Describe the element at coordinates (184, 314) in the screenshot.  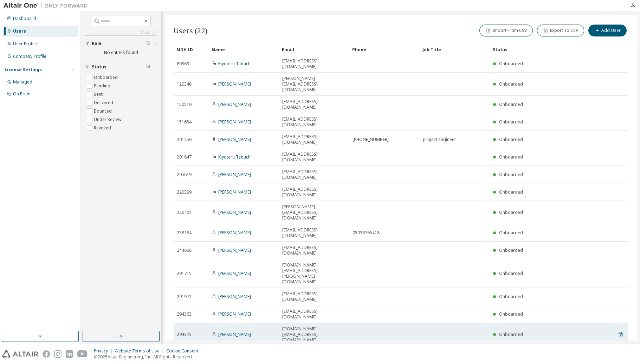
I see `span: 294363` at that location.